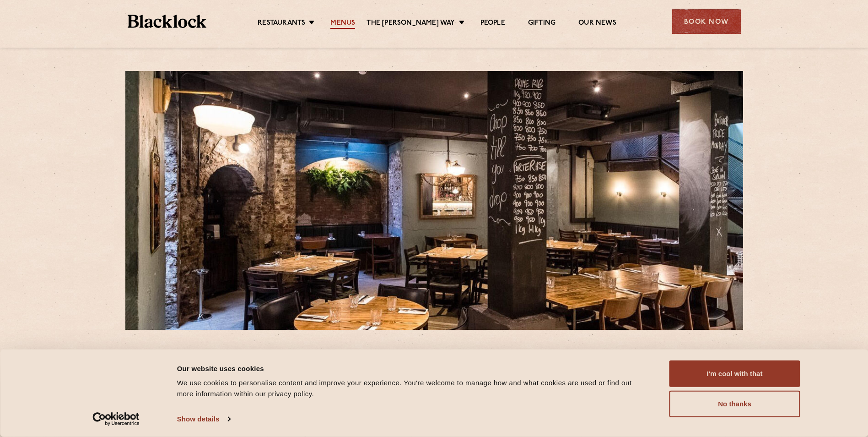 The image size is (868, 437). I want to click on div: Our website uses cookies, so click(413, 368).